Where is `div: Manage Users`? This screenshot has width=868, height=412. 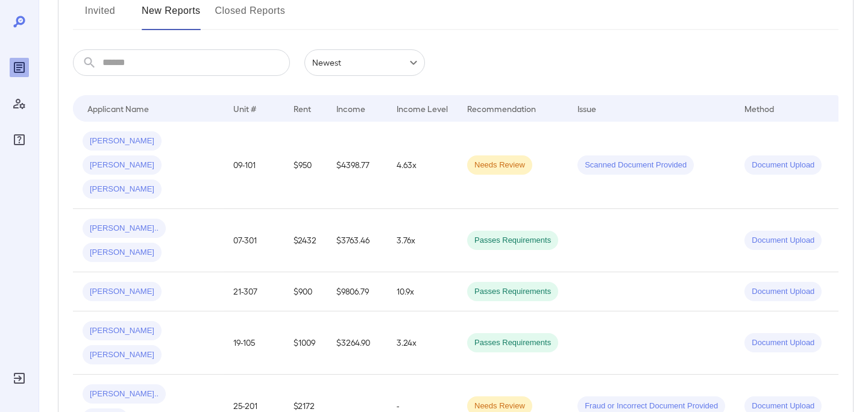
div: Manage Users is located at coordinates (20, 104).